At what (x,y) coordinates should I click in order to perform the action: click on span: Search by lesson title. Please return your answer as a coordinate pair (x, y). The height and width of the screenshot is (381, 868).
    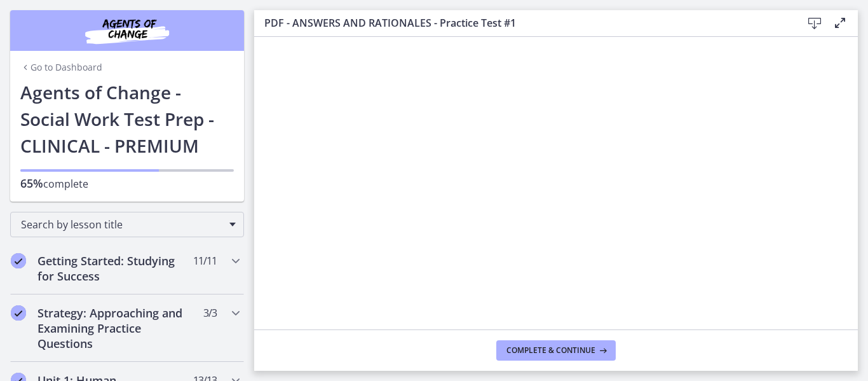
    Looking at the image, I should click on (122, 224).